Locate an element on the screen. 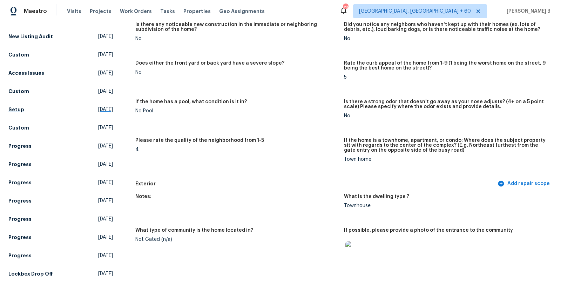 This screenshot has height=284, width=561. h5: If the home is a townhome, apartment, or condo: Where does the subject property sit with regards ... is located at coordinates (446, 145).